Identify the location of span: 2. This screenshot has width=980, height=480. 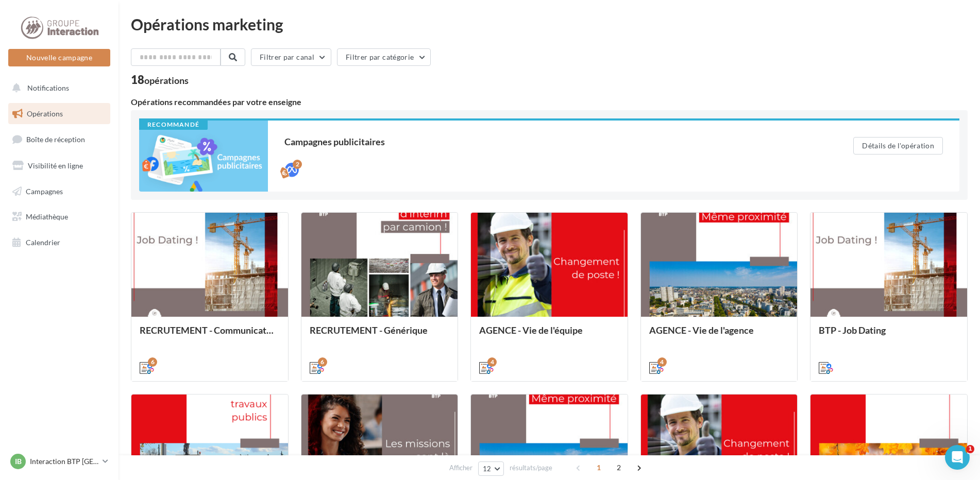
(619, 468).